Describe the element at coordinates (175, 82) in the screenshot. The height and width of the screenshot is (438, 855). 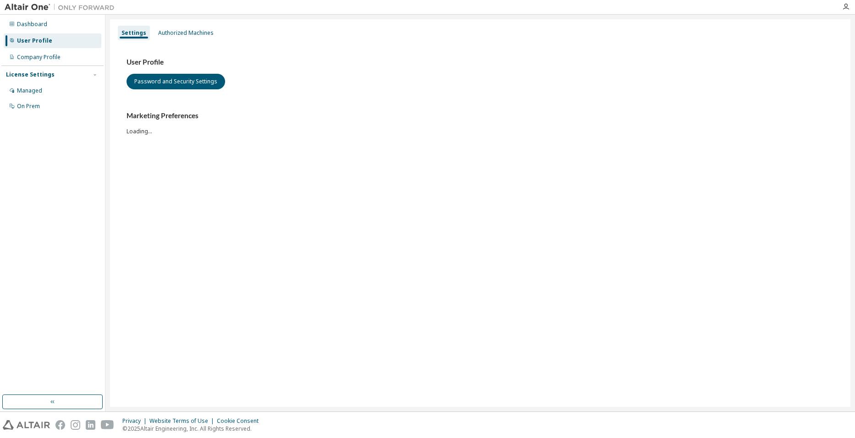
I see `button: Password and Security Settings` at that location.